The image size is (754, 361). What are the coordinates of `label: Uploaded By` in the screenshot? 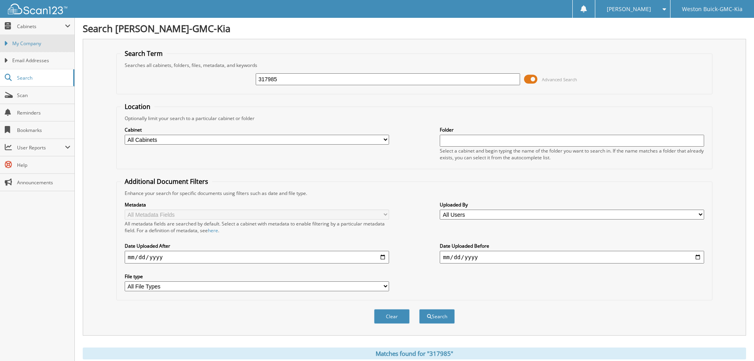 It's located at (572, 204).